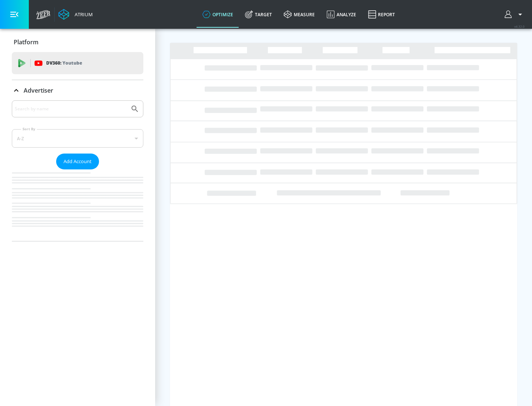  What do you see at coordinates (299, 14) in the screenshot?
I see `a: measure` at bounding box center [299, 14].